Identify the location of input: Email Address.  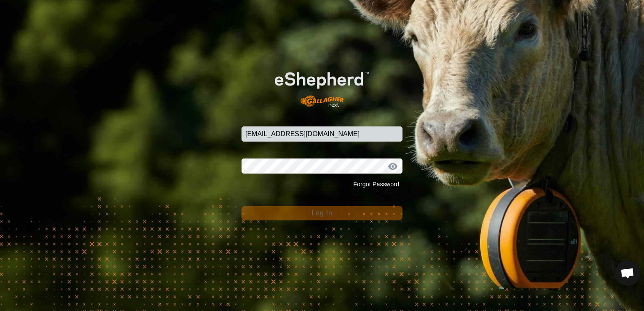
(322, 134).